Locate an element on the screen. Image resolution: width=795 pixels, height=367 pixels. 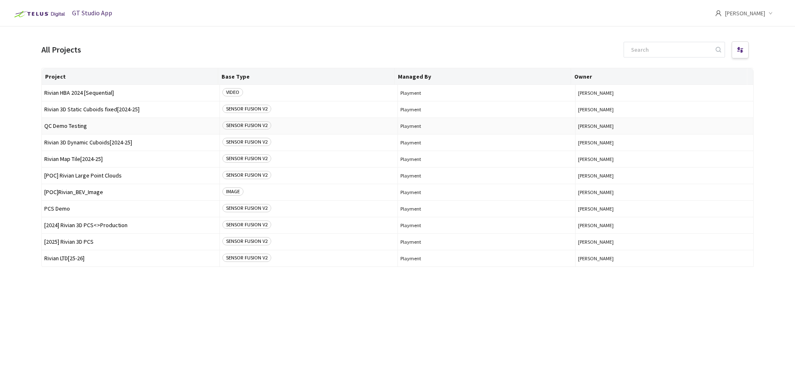
span: Rivian HBA 2024 [Sequential] is located at coordinates (130, 93).